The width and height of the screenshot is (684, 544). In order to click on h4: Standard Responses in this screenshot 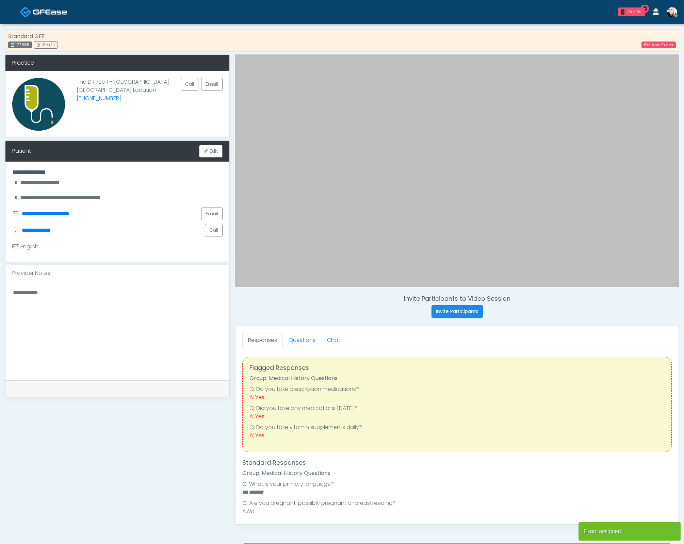, I will do `click(457, 463)`.